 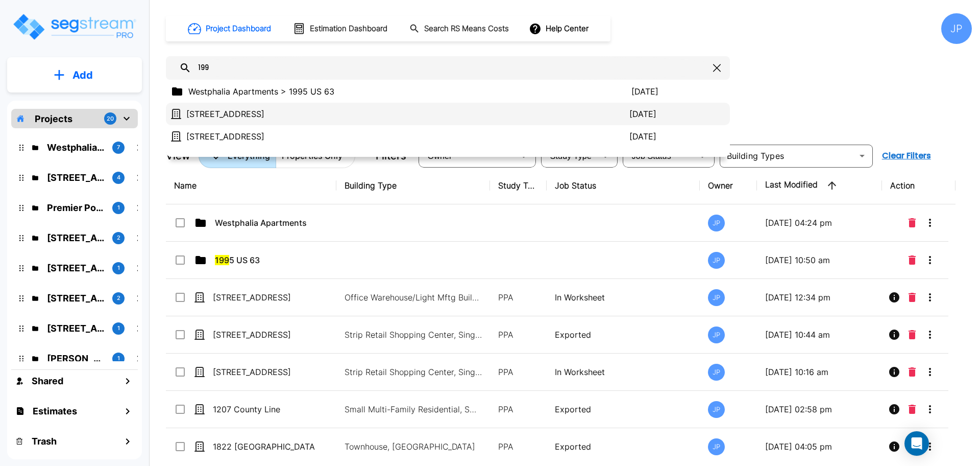 What do you see at coordinates (623, 186) in the screenshot?
I see `th: Job Status` at bounding box center [623, 186].